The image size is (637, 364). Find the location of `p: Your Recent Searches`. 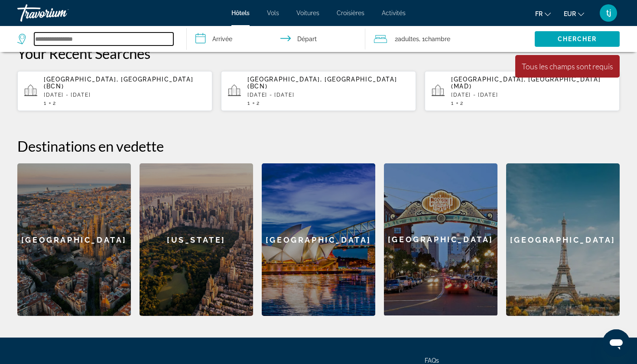

p: Your Recent Searches is located at coordinates (319, 54).